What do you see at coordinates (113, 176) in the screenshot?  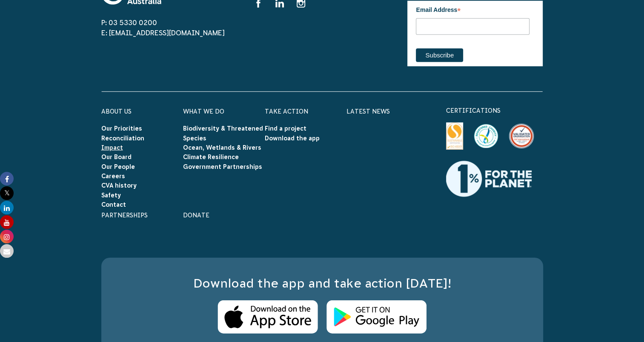 I see `a: Careers` at bounding box center [113, 176].